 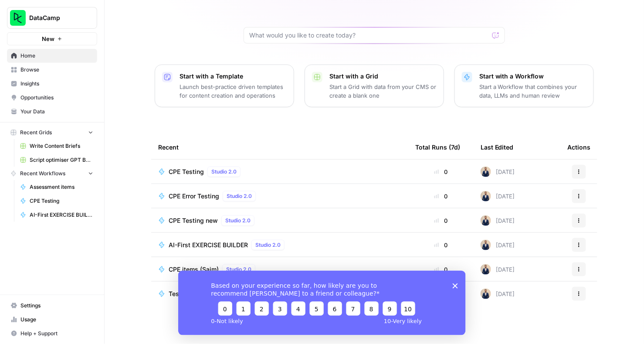 What do you see at coordinates (57, 97) in the screenshot?
I see `span: Opportunities` at bounding box center [57, 97].